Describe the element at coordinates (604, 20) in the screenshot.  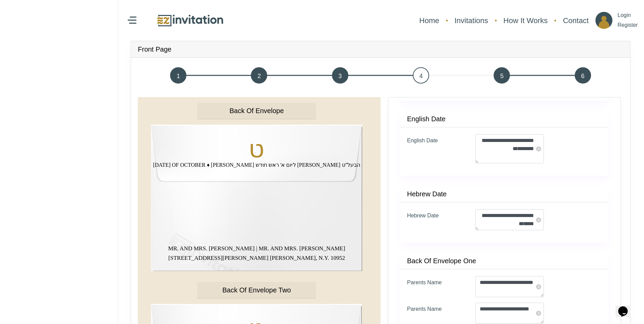
I see `img: ico_account.png` at that location.